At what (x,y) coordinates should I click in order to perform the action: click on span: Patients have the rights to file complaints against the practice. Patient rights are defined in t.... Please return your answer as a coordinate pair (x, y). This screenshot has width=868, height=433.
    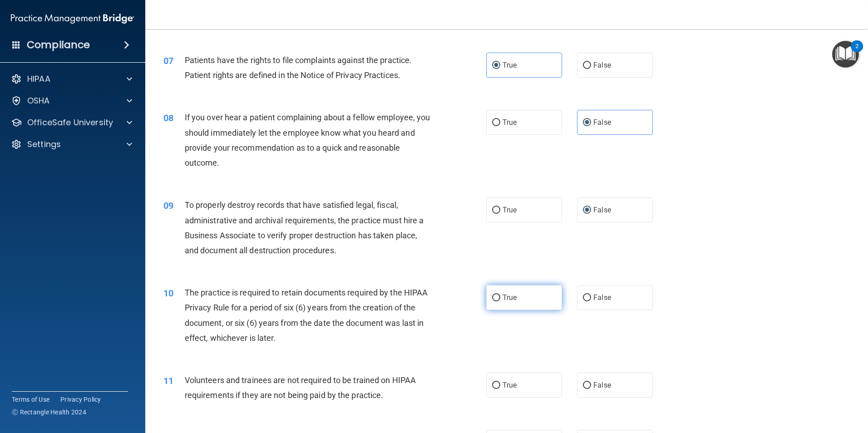
    Looking at the image, I should click on (298, 68).